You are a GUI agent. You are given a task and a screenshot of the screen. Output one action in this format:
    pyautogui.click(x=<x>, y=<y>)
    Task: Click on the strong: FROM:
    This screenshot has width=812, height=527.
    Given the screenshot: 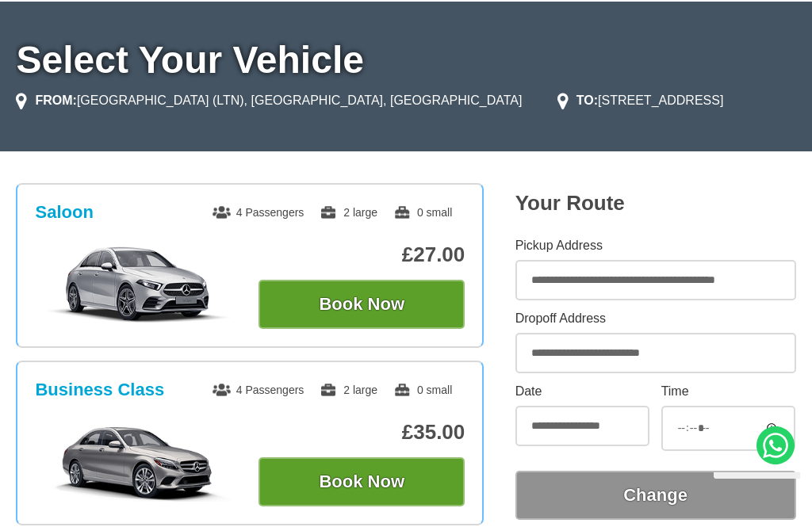 What is the action you would take?
    pyautogui.click(x=55, y=100)
    